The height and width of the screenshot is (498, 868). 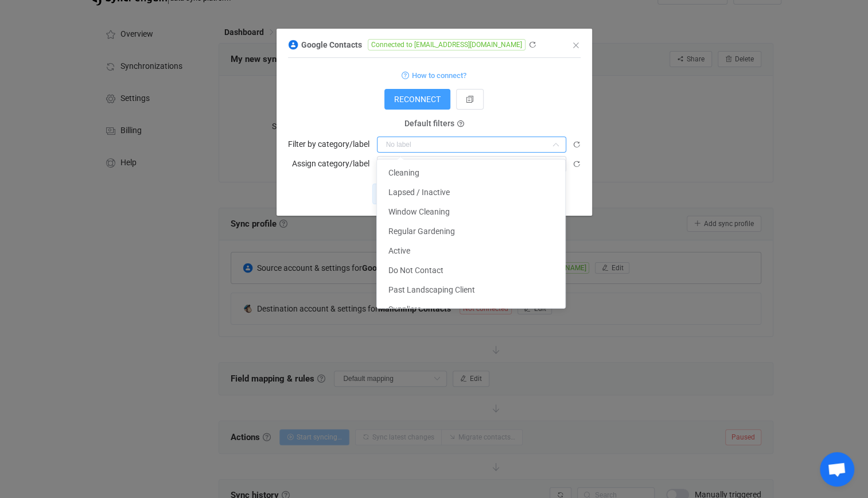 I want to click on span: Lapsed / Inactive, so click(x=419, y=192).